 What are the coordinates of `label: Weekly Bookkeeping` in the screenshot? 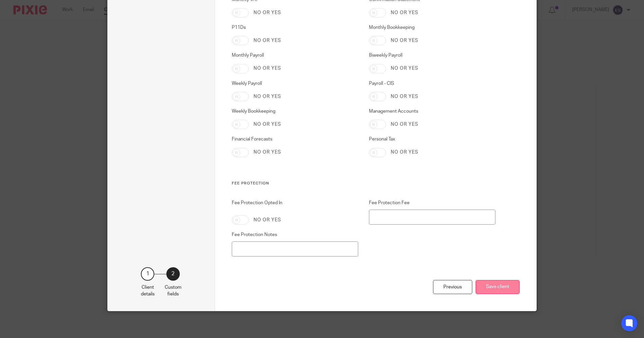 It's located at (295, 111).